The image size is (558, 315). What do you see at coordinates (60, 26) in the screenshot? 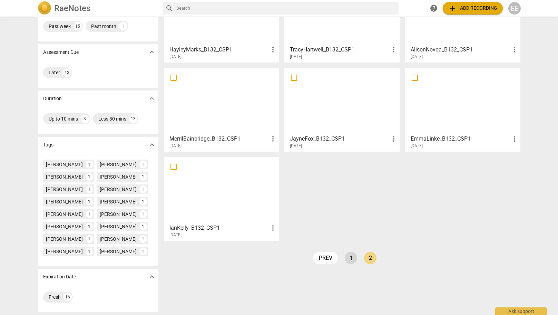
I see `div: Past week` at bounding box center [60, 26].